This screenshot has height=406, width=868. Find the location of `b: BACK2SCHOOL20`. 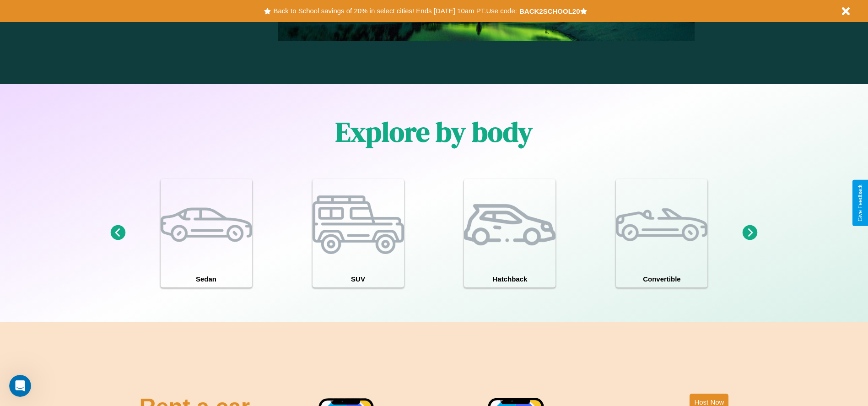

b: BACK2SCHOOL20 is located at coordinates (550, 11).